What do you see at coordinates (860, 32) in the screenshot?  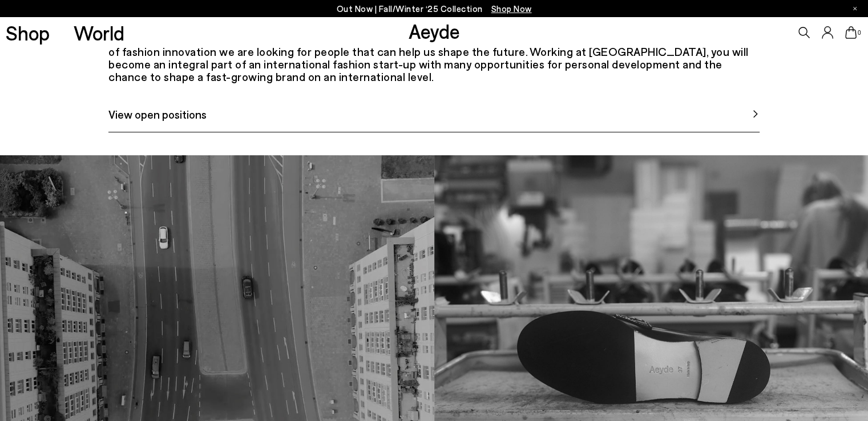 I see `span: 0` at bounding box center [860, 32].